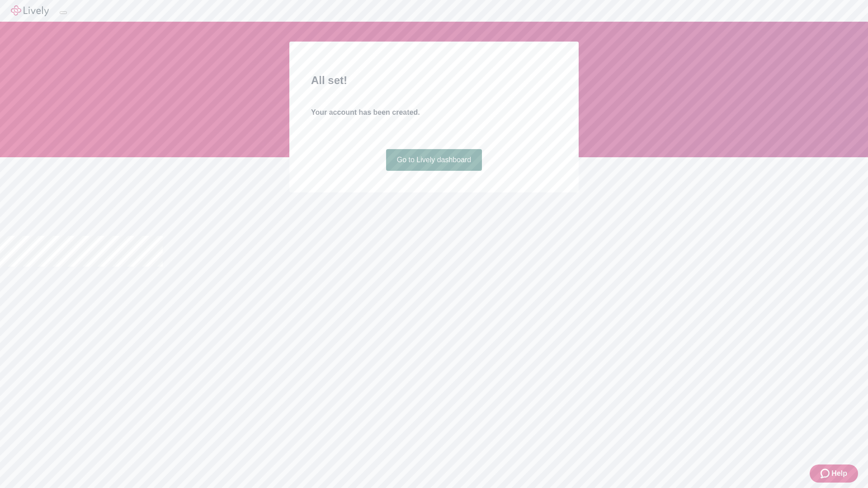 This screenshot has width=868, height=488. I want to click on svg: Zendesk support icon, so click(826, 474).